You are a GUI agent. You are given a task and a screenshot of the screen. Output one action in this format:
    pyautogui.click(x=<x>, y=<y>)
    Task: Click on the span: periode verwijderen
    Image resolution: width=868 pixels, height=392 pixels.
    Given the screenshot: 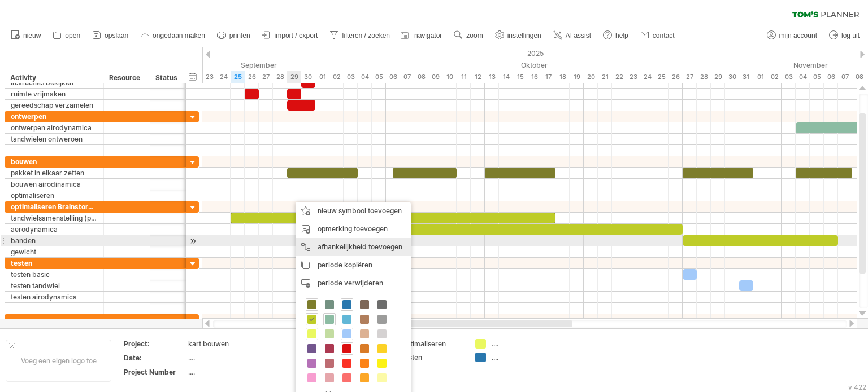 What is the action you would take?
    pyautogui.click(x=350, y=283)
    